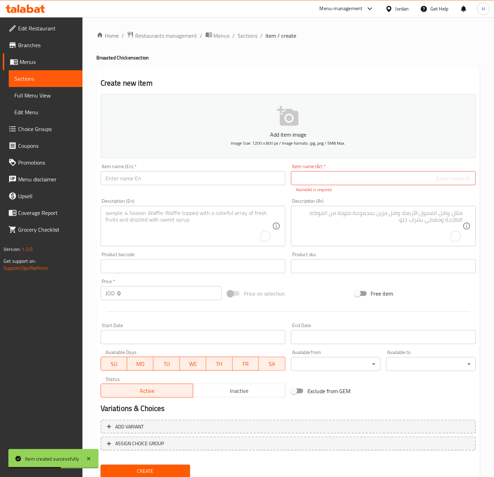 Image resolution: width=494 pixels, height=477 pixels. What do you see at coordinates (219, 364) in the screenshot?
I see `span: TH` at bounding box center [219, 364].